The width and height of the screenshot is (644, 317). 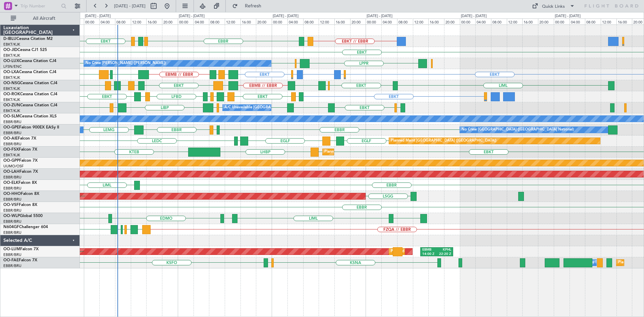 What do you see at coordinates (20, 205) in the screenshot?
I see `a: OO-VSFFalcon 8X` at bounding box center [20, 205].